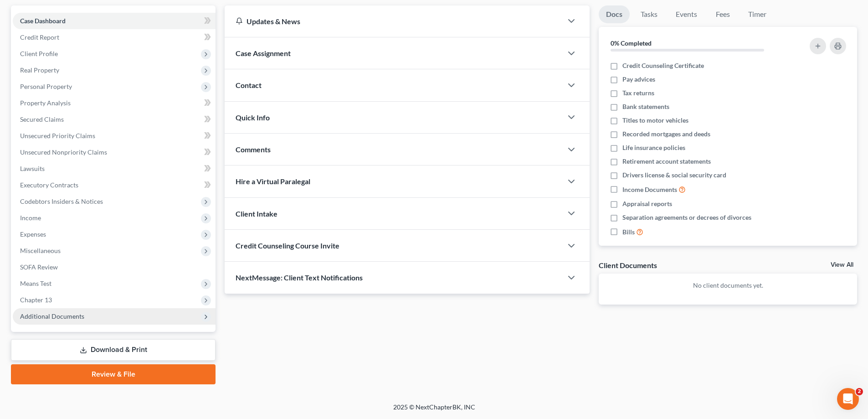  Describe the element at coordinates (663, 65) in the screenshot. I see `span: Credit Counseling Certificate` at that location.